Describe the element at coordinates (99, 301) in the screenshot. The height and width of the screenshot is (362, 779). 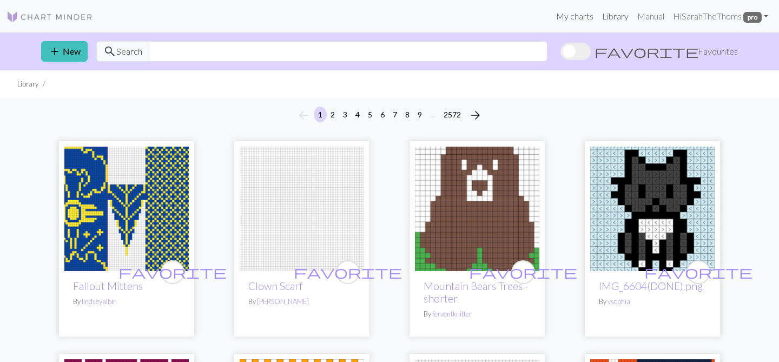
I see `a: lindseyalbin` at that location.